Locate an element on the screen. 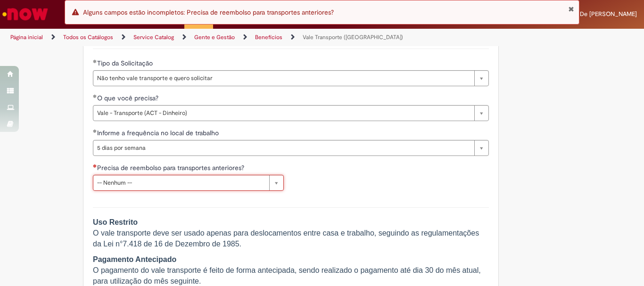 The width and height of the screenshot is (644, 286). span: Não tenho vale transporte e quero solicitar is located at coordinates (283, 78).